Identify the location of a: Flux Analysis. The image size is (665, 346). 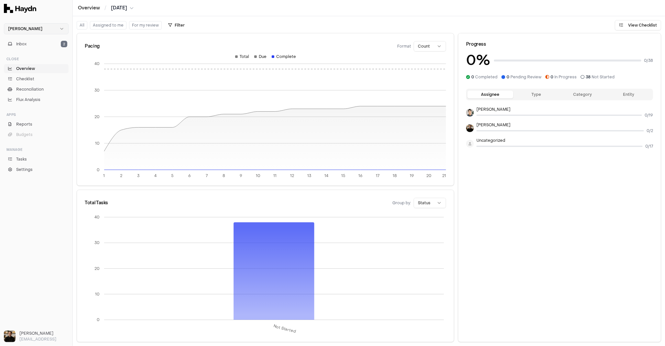
(36, 100).